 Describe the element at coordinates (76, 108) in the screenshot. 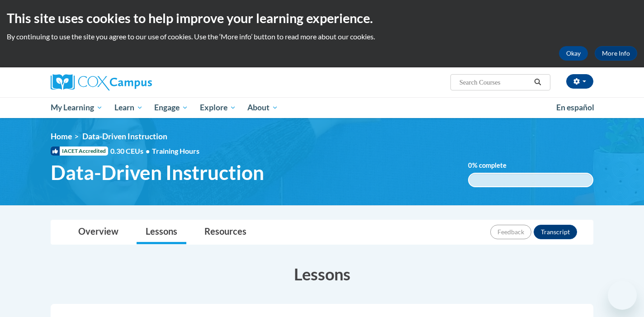

I see `a: My Learning` at that location.